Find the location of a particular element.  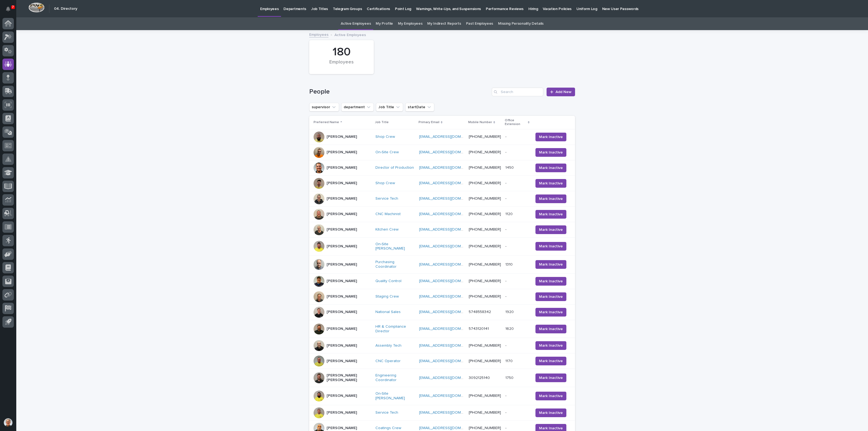

a: Add New is located at coordinates (560, 92).